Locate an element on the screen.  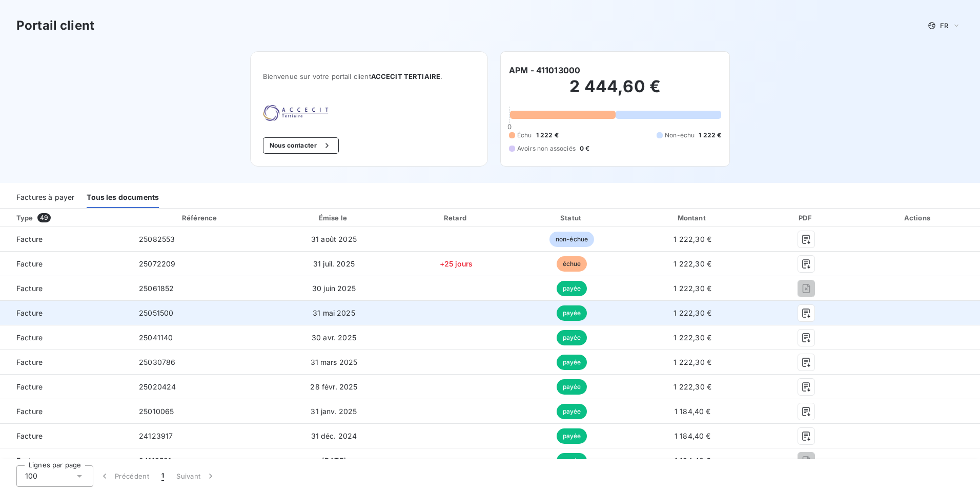
span: Avoirs non associés is located at coordinates (546, 148).